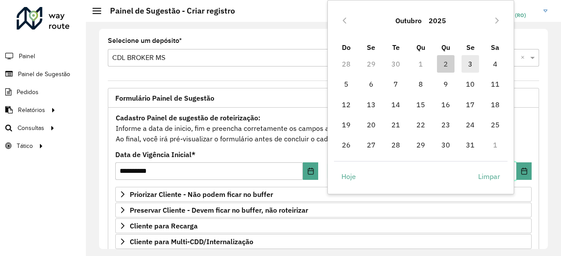 The width and height of the screenshot is (561, 256). Describe the element at coordinates (346, 84) in the screenshot. I see `span: 5` at that location.